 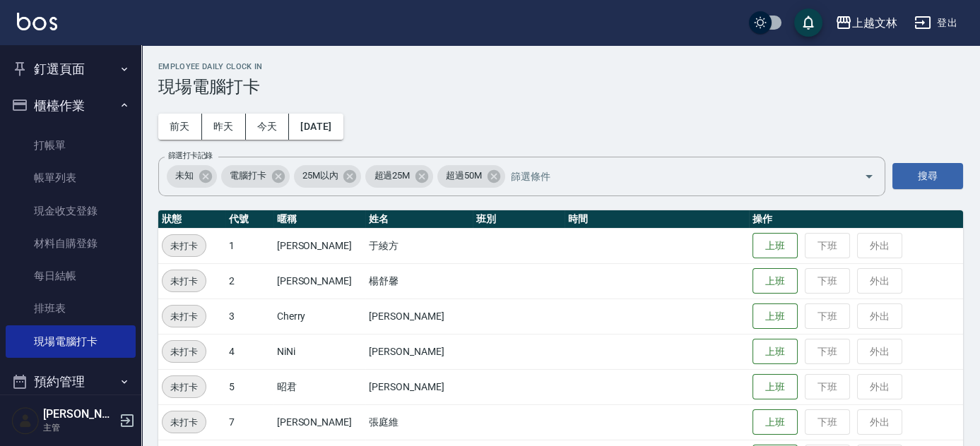 I want to click on td: 于綾方, so click(x=419, y=246).